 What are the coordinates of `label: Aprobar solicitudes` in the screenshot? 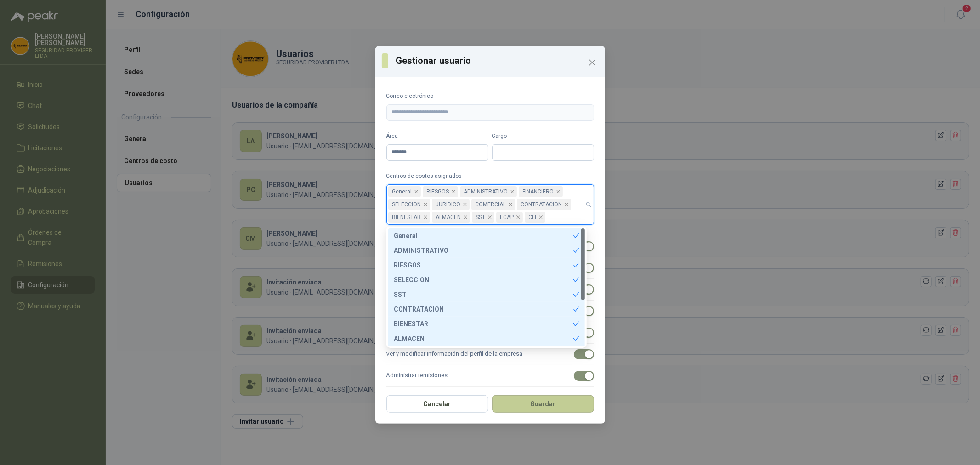 It's located at (490, 397).